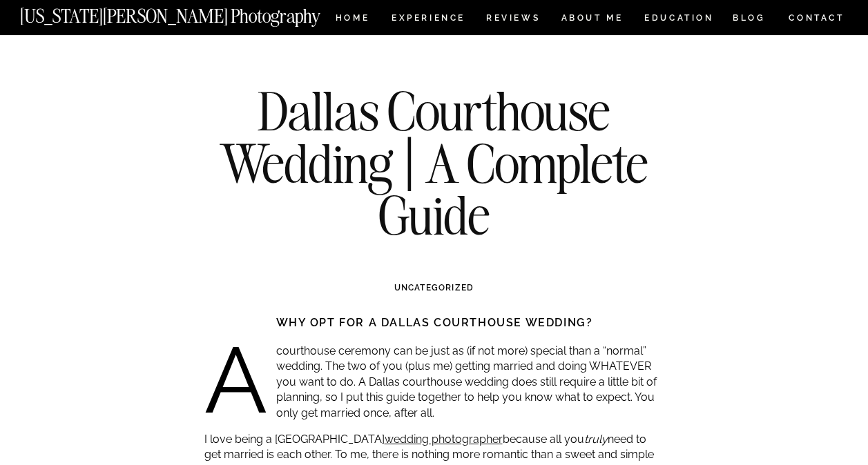 Image resolution: width=868 pixels, height=465 pixels. Describe the element at coordinates (353, 19) in the screenshot. I see `nav: HOME` at that location.